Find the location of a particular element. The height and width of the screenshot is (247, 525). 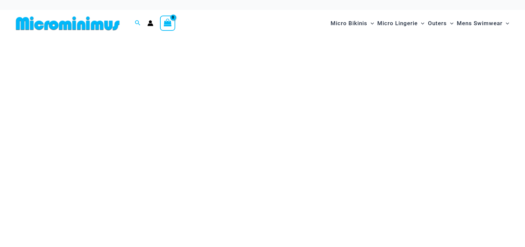

span: Mens Swimwear is located at coordinates (479, 23).